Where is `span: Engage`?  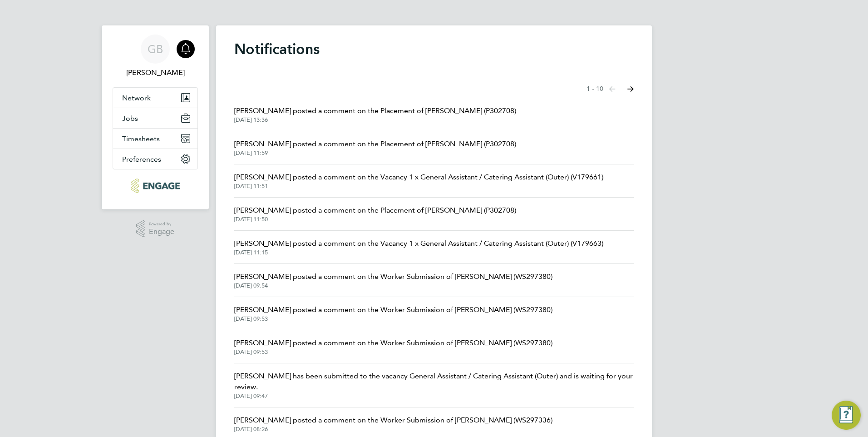 span: Engage is located at coordinates (162, 232).